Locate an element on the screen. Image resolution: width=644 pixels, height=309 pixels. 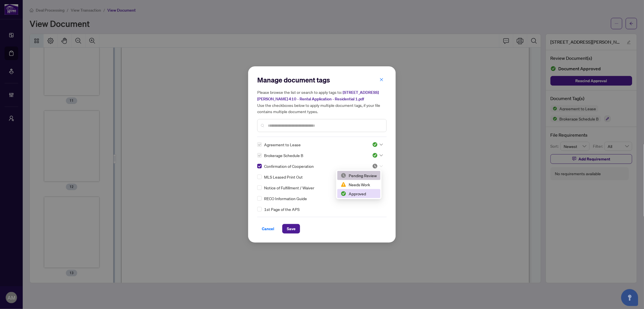
span: RECO Information Guide is located at coordinates (285, 199).